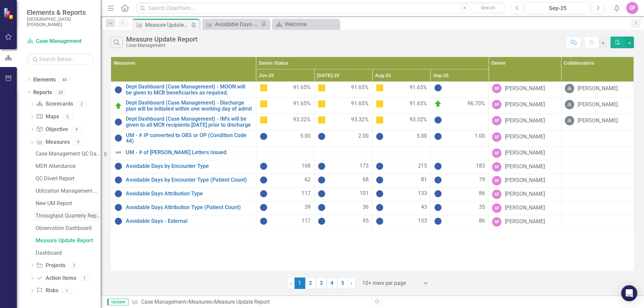 This screenshot has width=644, height=308. What do you see at coordinates (364, 166) in the screenshot?
I see `span: 173` at bounding box center [364, 166].